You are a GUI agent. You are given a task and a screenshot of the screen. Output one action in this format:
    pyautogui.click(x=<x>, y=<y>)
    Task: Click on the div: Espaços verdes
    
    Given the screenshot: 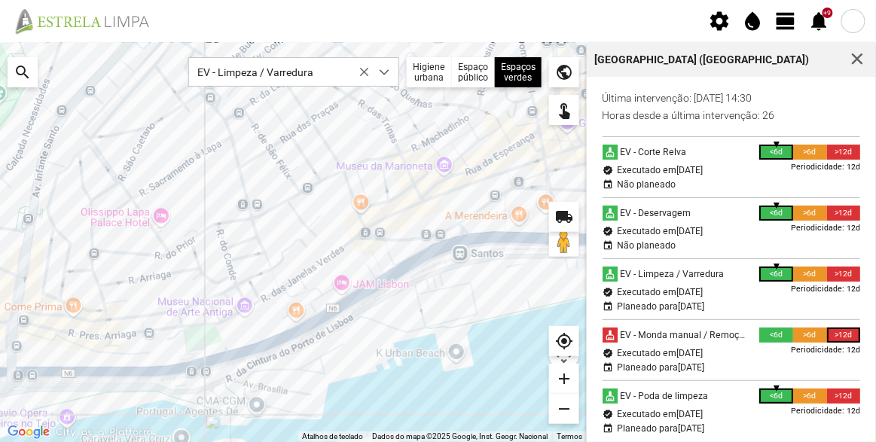 What is the action you would take?
    pyautogui.click(x=518, y=72)
    